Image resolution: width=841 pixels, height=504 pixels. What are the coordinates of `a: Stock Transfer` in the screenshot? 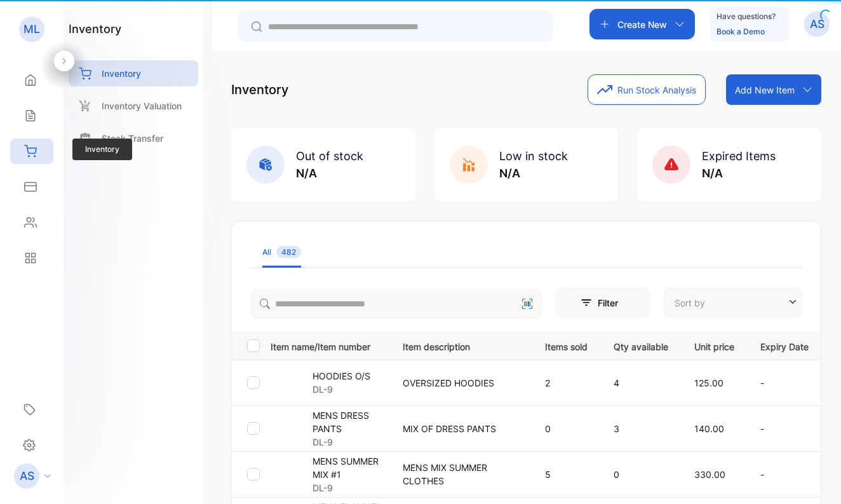 It's located at (133, 138).